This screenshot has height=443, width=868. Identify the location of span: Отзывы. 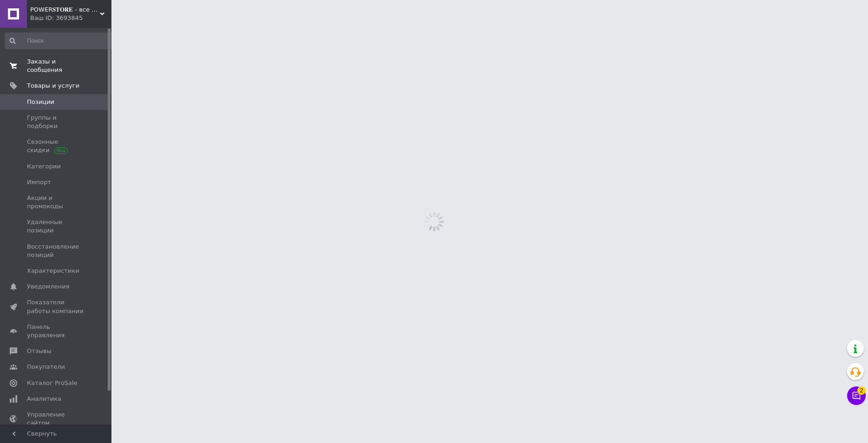
(39, 351).